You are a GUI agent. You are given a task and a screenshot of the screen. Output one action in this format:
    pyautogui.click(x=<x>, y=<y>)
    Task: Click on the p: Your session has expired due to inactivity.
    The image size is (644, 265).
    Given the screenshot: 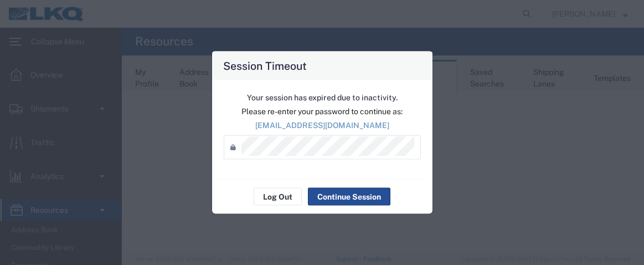 What is the action you would take?
    pyautogui.click(x=322, y=98)
    